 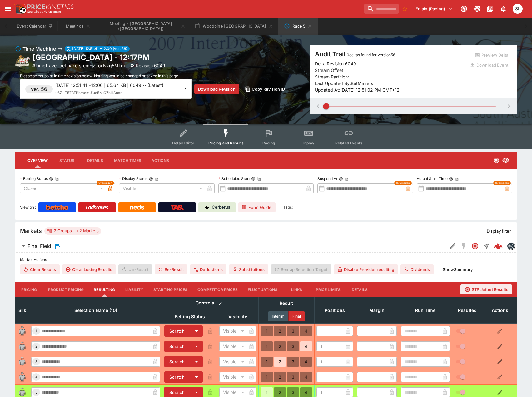 I want to click on button: Meeting - Woodbine Mohawk Park (CA), so click(x=144, y=26).